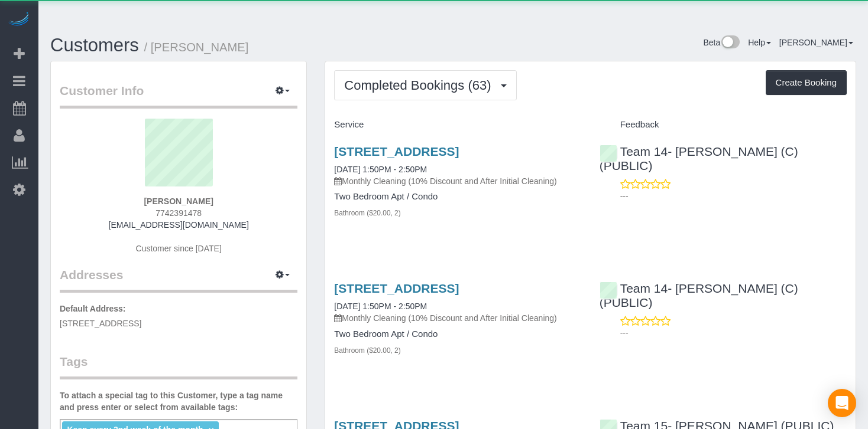 This screenshot has height=429, width=868. I want to click on img: Automaid Logo, so click(19, 20).